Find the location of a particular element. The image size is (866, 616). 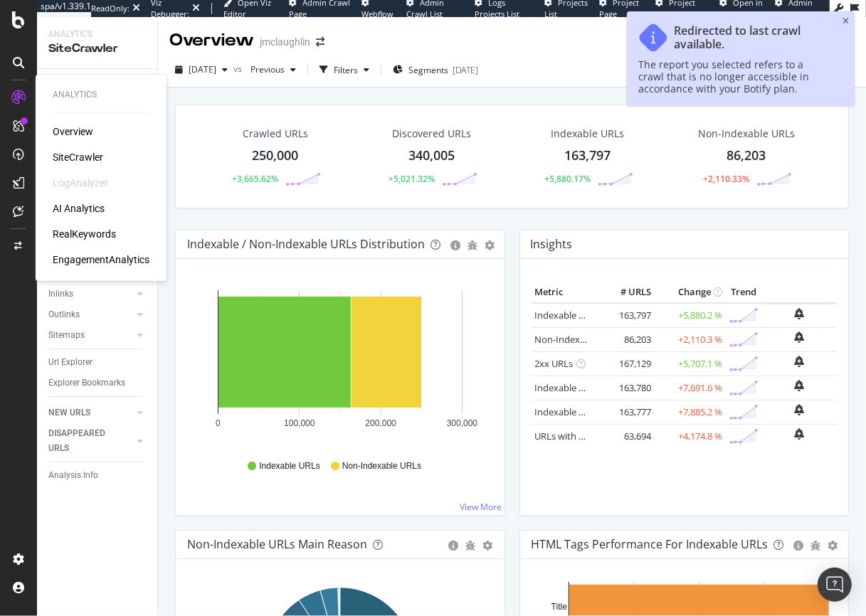

th: Metric is located at coordinates (565, 292).